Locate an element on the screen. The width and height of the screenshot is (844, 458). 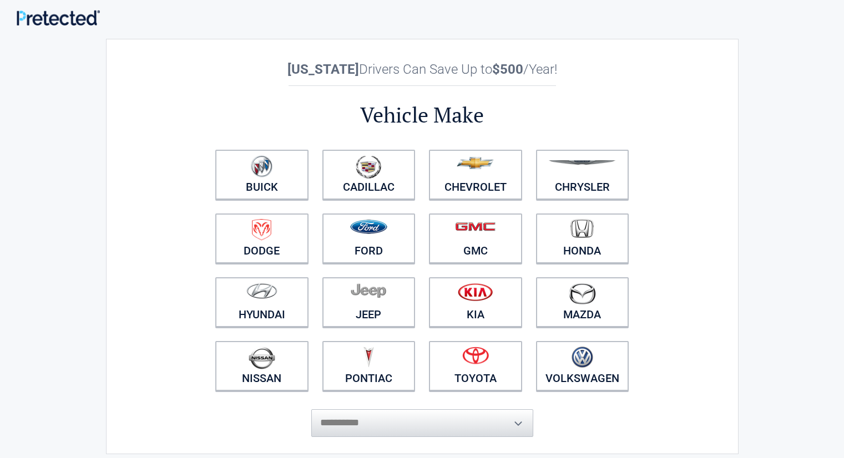
img: toyota is located at coordinates (475, 355).